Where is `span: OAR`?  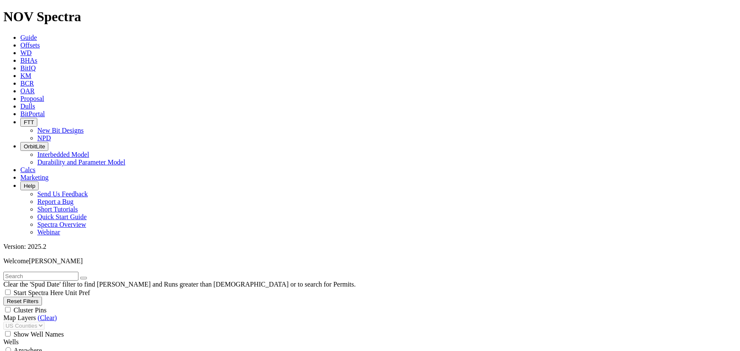 span: OAR is located at coordinates (28, 91).